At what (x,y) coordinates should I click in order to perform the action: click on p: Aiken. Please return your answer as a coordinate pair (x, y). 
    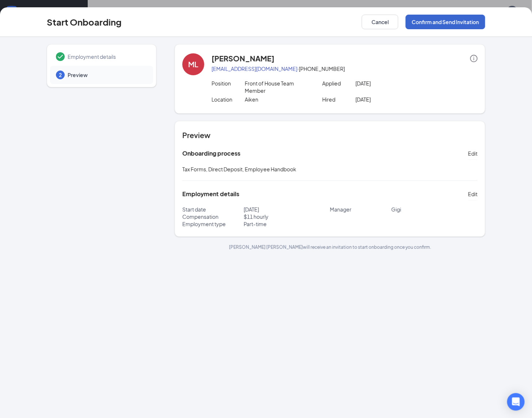
    Looking at the image, I should click on (278, 99).